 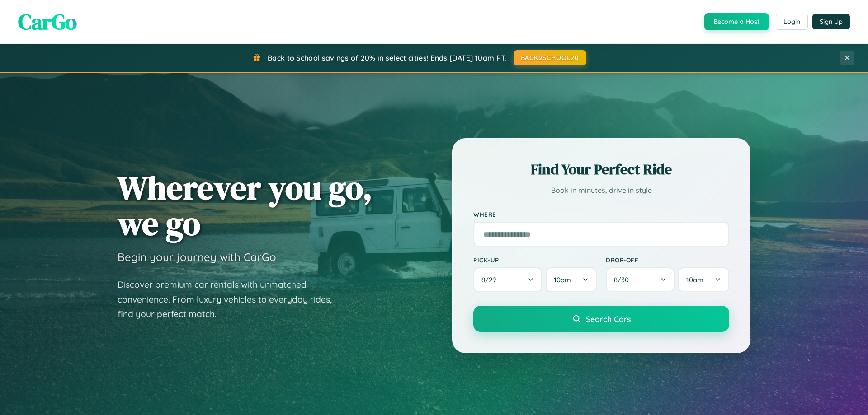 I want to click on button: Login, so click(x=792, y=22).